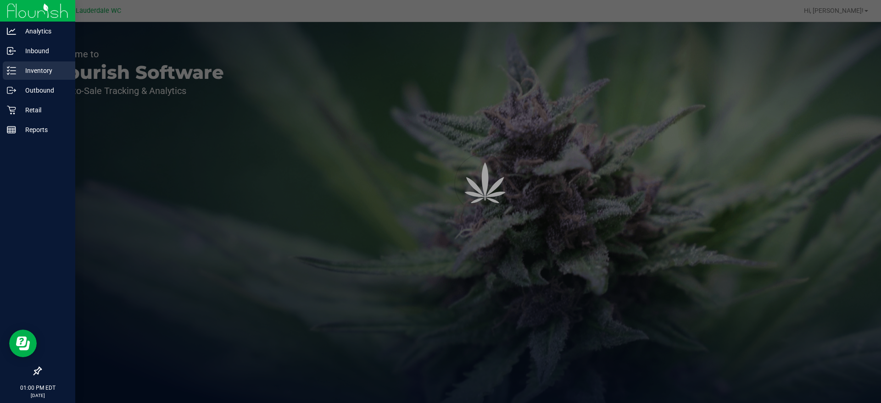 The width and height of the screenshot is (881, 403). Describe the element at coordinates (11, 110) in the screenshot. I see `inline-svg: Retail` at that location.